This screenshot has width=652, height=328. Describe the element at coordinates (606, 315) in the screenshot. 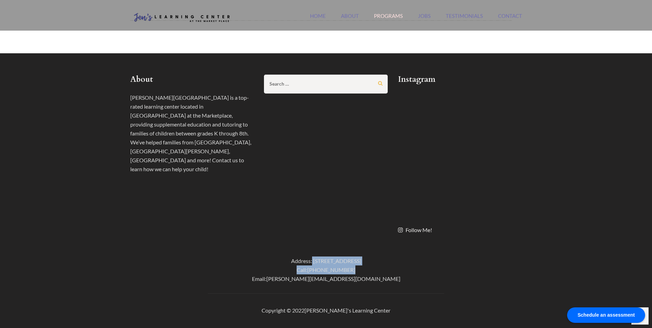

I see `div: Schedule an assessment` at that location.